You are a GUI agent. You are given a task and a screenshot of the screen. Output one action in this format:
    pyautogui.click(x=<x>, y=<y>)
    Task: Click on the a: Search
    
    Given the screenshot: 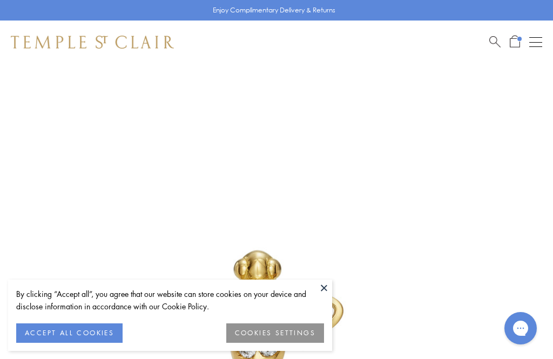 What is the action you would take?
    pyautogui.click(x=495, y=42)
    